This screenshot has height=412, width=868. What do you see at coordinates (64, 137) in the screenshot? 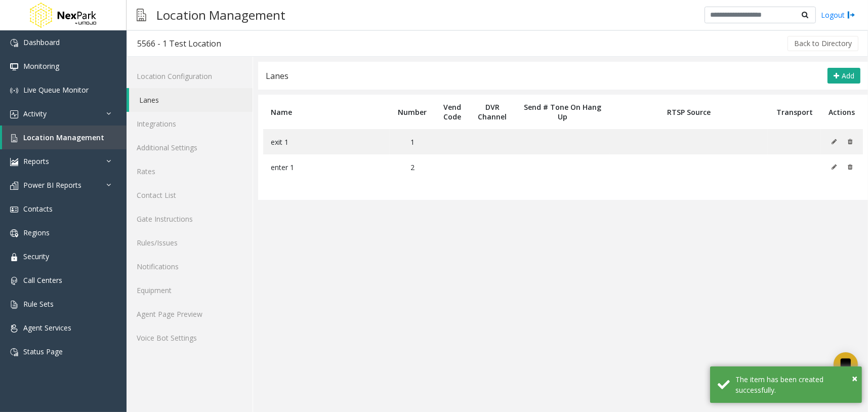
I see `a: Location Management` at bounding box center [64, 137].